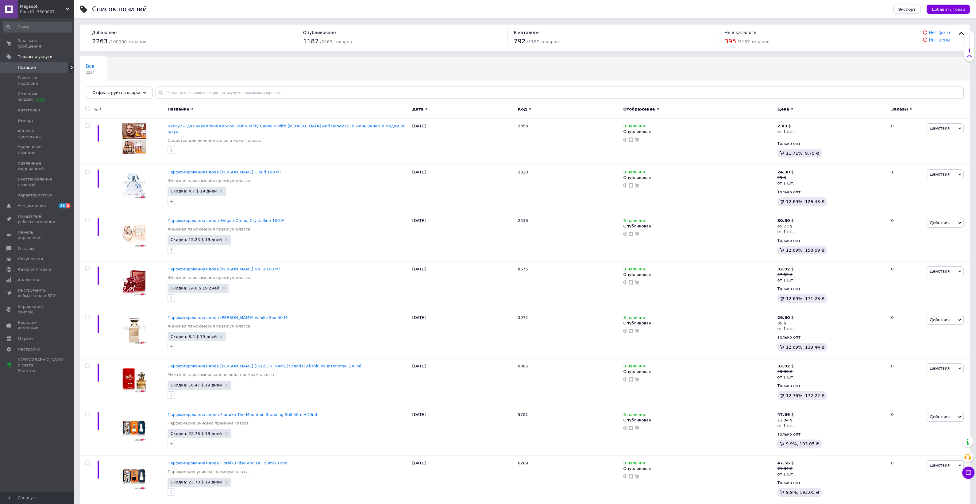  What do you see at coordinates (208, 423) in the screenshot?
I see `a: Парфюмерия унисекс премиум класса` at bounding box center [208, 423].